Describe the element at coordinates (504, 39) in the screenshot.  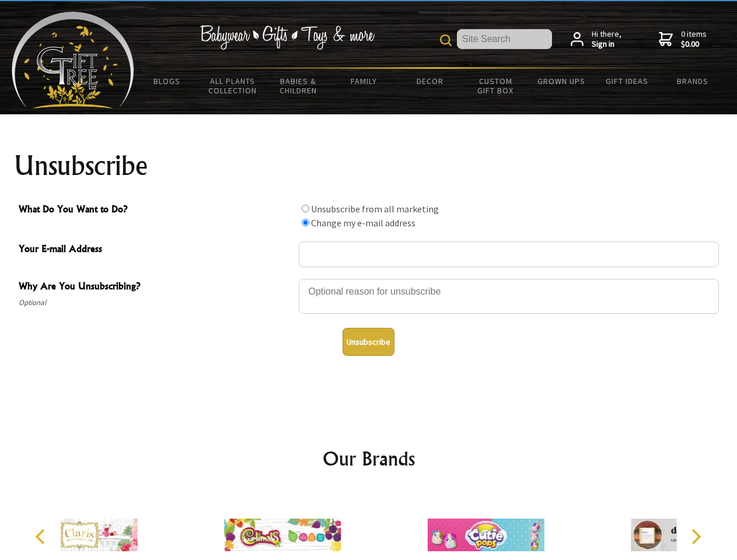
I see `input: Site Search` at that location.